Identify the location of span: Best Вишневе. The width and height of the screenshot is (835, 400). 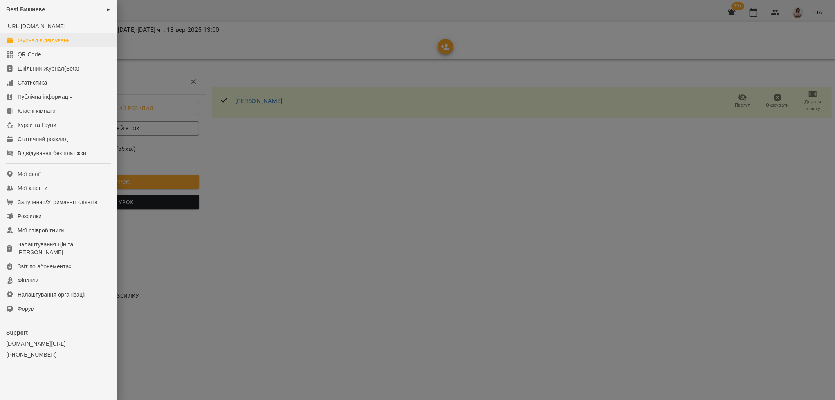
(25, 9).